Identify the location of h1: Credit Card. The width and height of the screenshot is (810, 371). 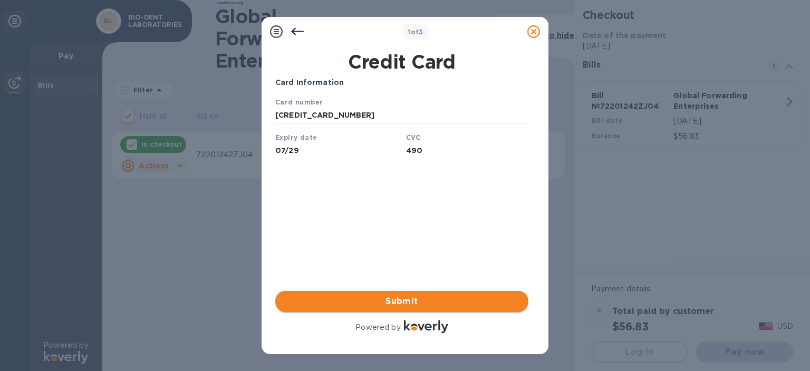
(402, 62).